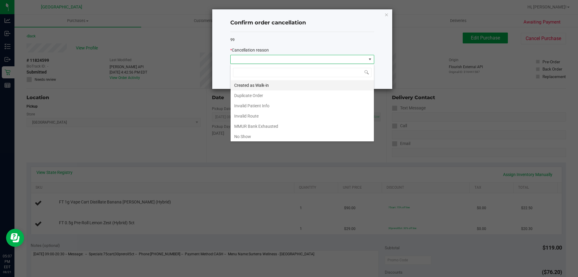 The image size is (578, 277). I want to click on li: Invalid Patient Info, so click(302, 106).